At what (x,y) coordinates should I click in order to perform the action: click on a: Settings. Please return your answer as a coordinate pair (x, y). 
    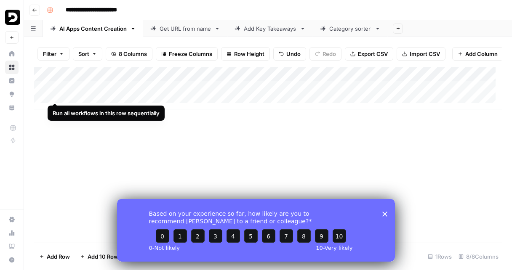
    Looking at the image, I should click on (12, 220).